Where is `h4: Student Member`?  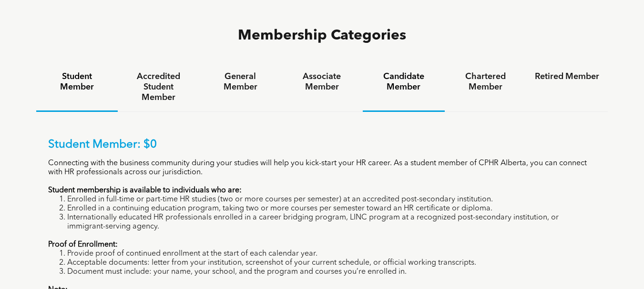 h4: Student Member is located at coordinates (77, 82).